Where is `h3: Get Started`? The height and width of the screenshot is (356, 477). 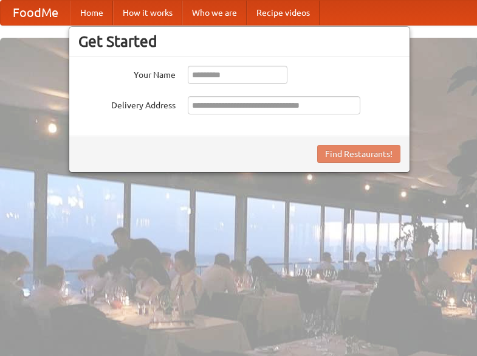 h3: Get Started is located at coordinates (239, 41).